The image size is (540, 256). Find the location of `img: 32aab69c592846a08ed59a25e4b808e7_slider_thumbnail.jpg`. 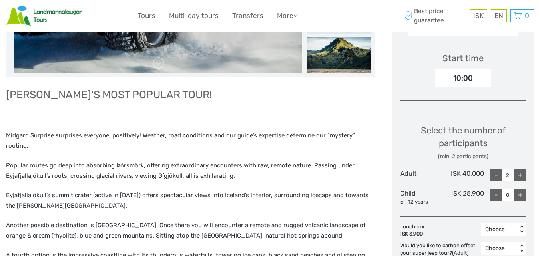

img: 32aab69c592846a08ed59a25e4b808e7_slider_thumbnail.jpg is located at coordinates (340, 55).